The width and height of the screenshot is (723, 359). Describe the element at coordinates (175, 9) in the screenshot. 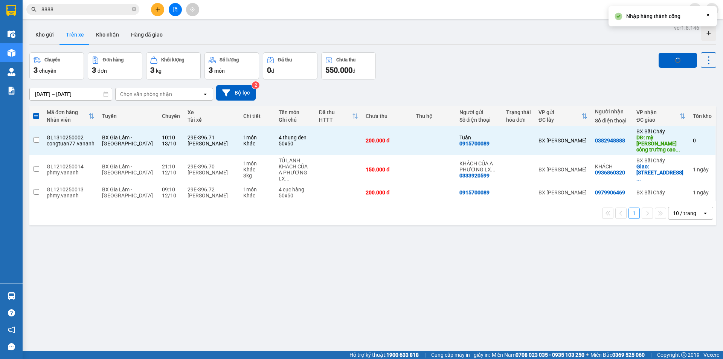

I see `button: file-add` at that location.